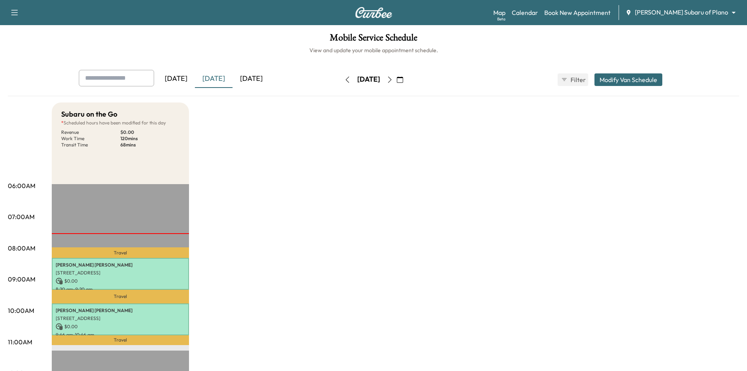  What do you see at coordinates (22, 279) in the screenshot?
I see `p: 09:00AM` at bounding box center [22, 279].